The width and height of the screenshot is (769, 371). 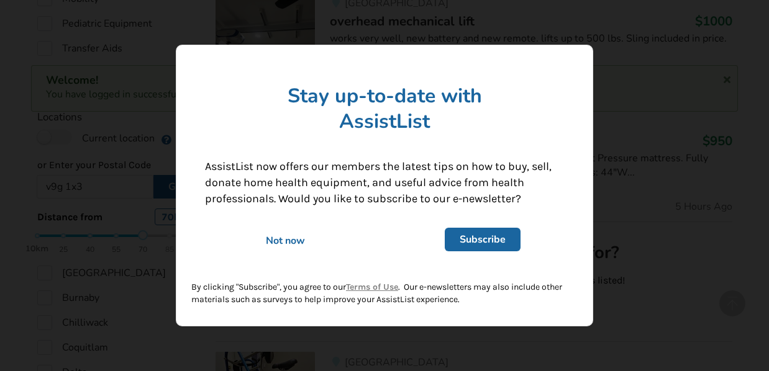 I want to click on a: Terms of Use, so click(x=372, y=287).